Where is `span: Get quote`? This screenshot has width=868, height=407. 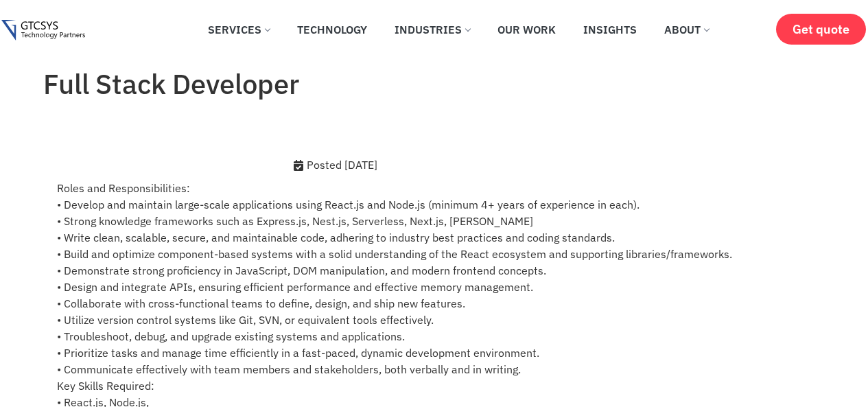
span: Get quote is located at coordinates (821, 29).